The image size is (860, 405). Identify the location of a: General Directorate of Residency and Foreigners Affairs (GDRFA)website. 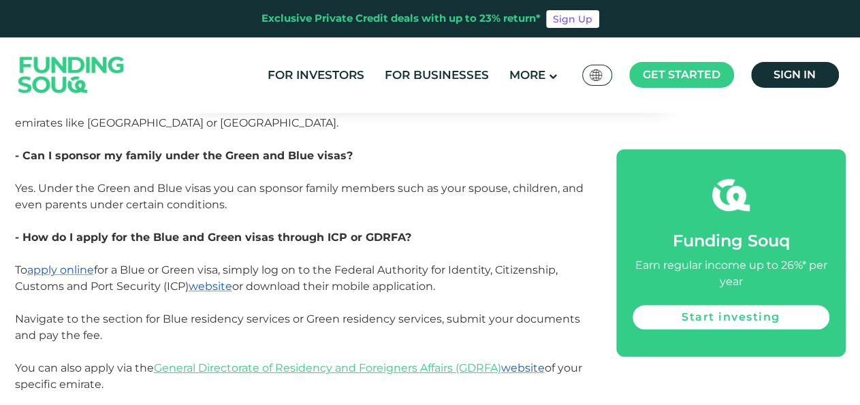
(349, 367).